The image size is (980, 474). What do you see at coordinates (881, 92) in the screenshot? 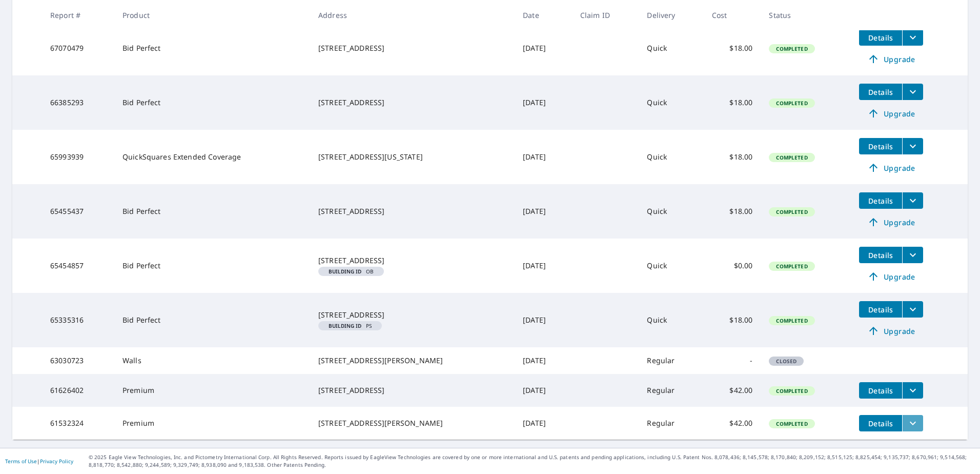
I see `button: detailsBtn-66385293` at bounding box center [881, 92].